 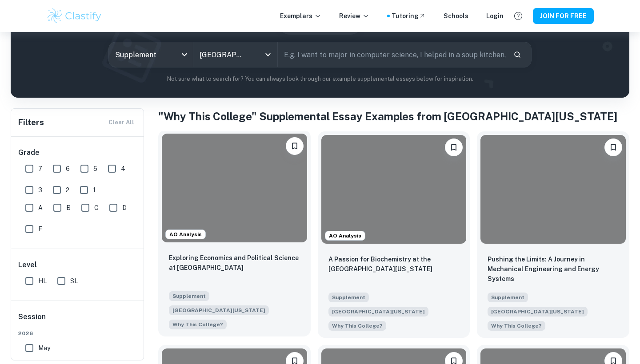 What do you see at coordinates (563, 16) in the screenshot?
I see `button: JOIN FOR FREE` at bounding box center [563, 16].